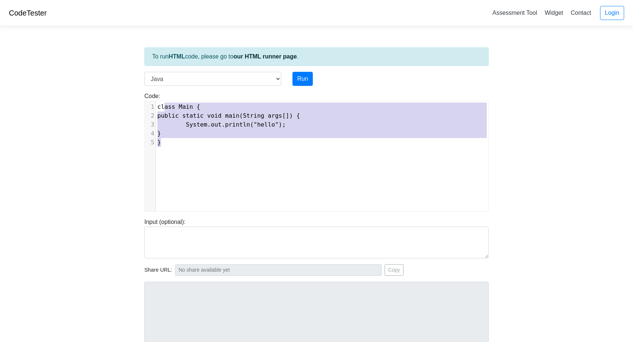  I want to click on button: Copy, so click(394, 270).